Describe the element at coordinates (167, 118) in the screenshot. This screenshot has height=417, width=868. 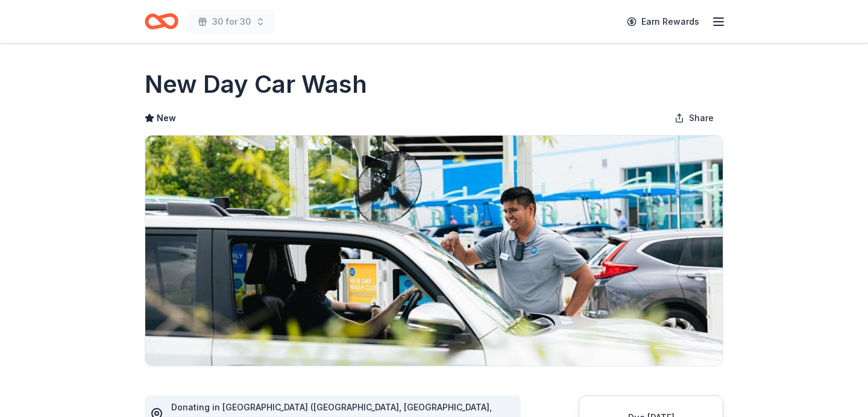
I see `span: New` at that location.